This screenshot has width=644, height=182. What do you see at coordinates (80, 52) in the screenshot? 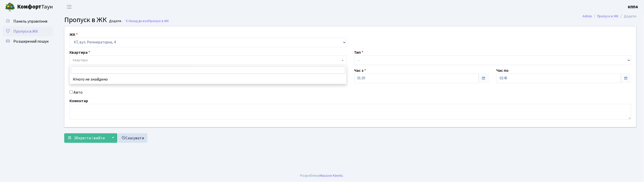
I see `label: Квартира` at bounding box center [80, 52].